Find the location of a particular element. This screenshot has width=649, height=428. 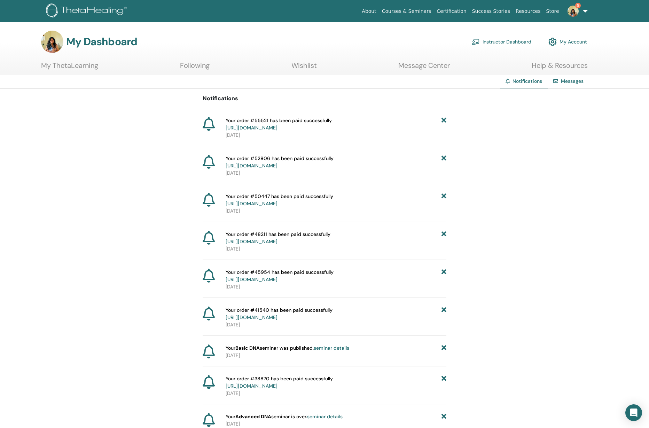

span: Your order #38870 has been paid successfully is located at coordinates (279, 383).